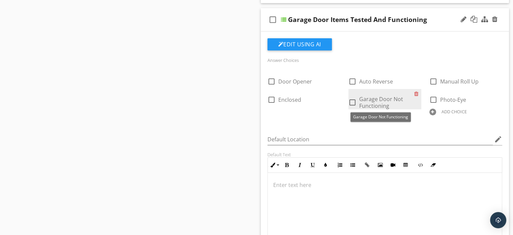 The width and height of the screenshot is (513, 235). What do you see at coordinates (380, 139) in the screenshot?
I see `input: Default Location` at bounding box center [380, 139].